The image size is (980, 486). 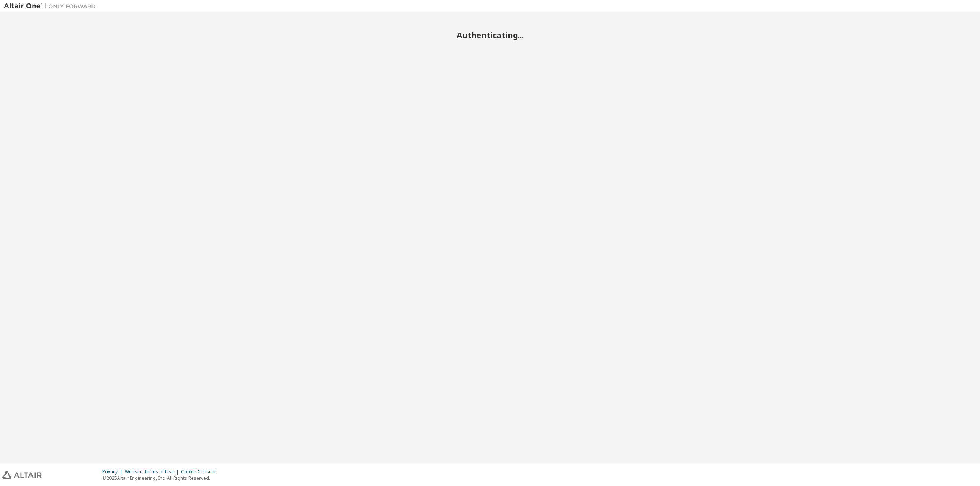 I want to click on div: Website Terms of Use, so click(x=153, y=472).